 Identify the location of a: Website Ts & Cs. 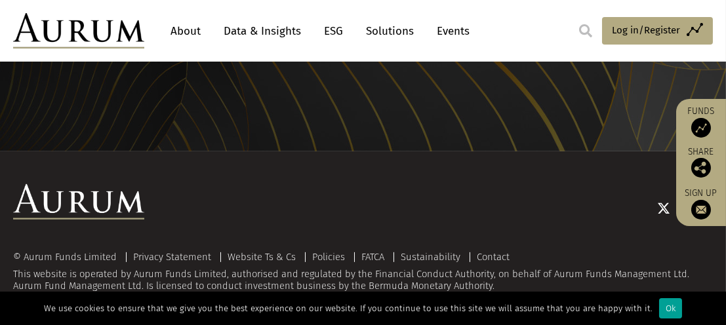
(262, 257).